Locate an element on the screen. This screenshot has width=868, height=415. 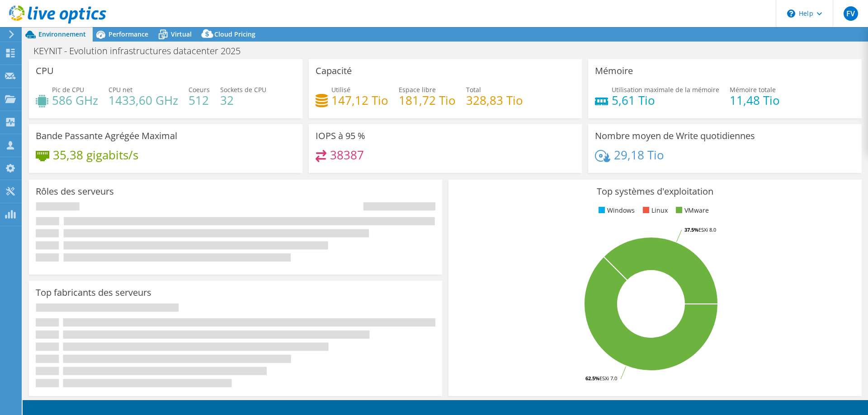
h4: 35,38 gigabits/s is located at coordinates (96, 155).